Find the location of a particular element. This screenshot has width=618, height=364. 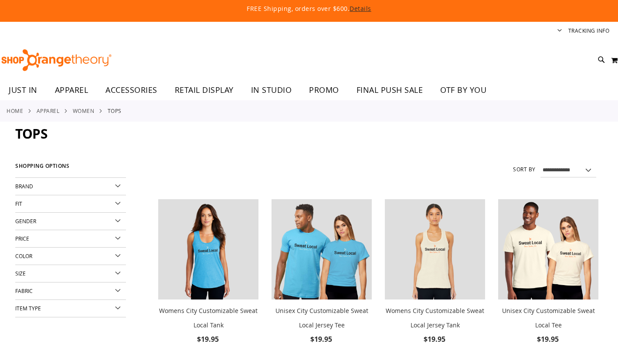

a: IN STUDIO is located at coordinates (271, 90).